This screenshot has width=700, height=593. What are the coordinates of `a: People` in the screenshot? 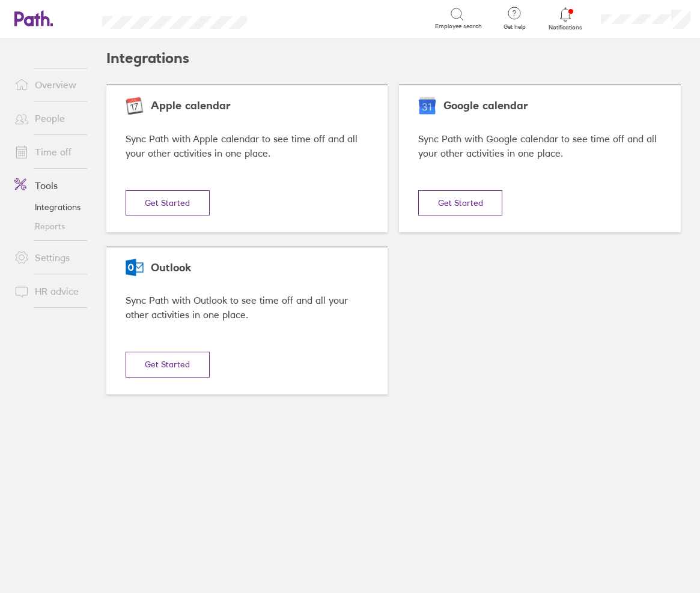 It's located at (53, 118).